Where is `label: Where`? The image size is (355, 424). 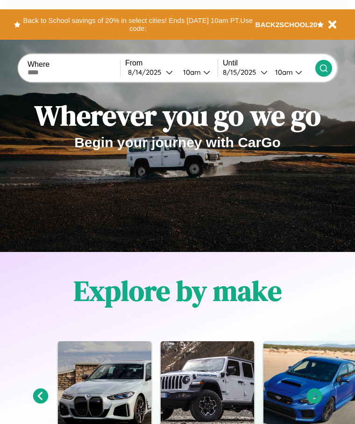
label: Where is located at coordinates (74, 64).